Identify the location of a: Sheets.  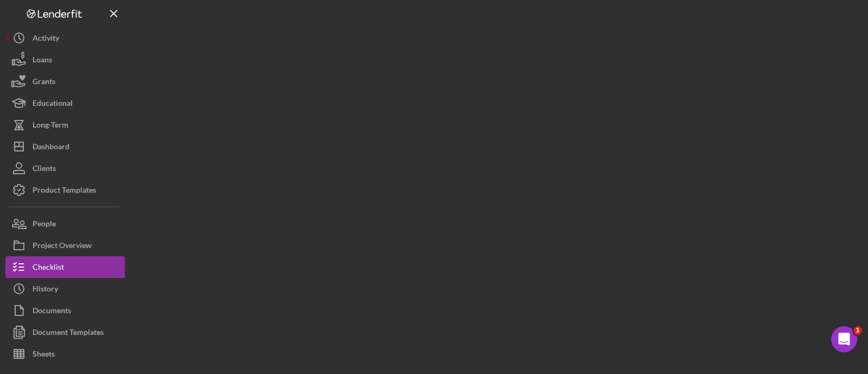
(65, 354).